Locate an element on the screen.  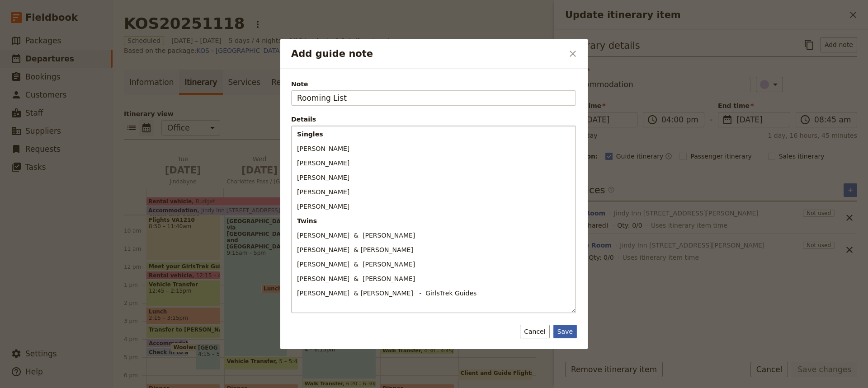
div: Details is located at coordinates (434, 120).